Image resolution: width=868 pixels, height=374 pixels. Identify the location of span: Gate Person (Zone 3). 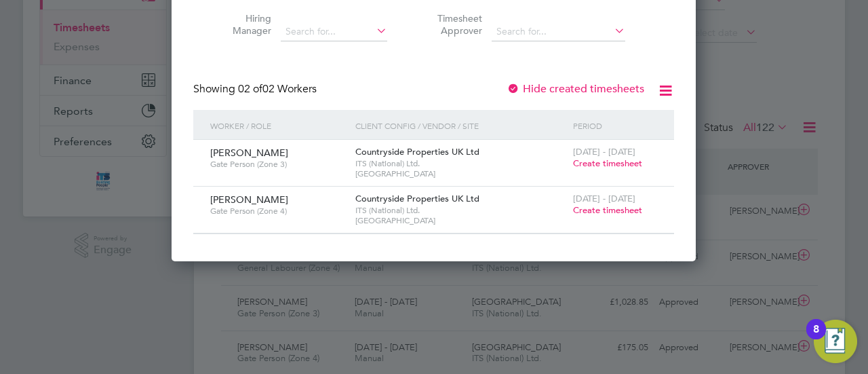
(278, 164).